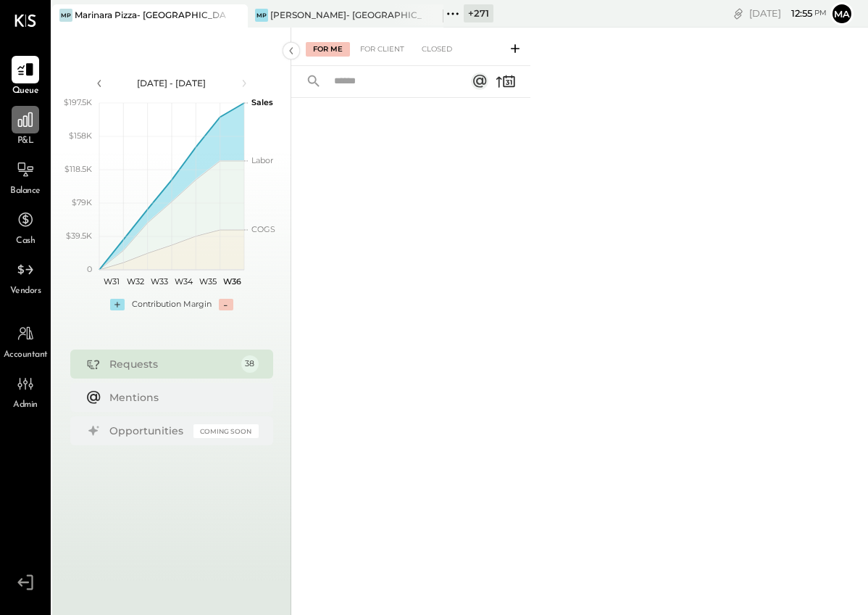 This screenshot has height=615, width=868. Describe the element at coordinates (262, 160) in the screenshot. I see `text: Labor` at that location.